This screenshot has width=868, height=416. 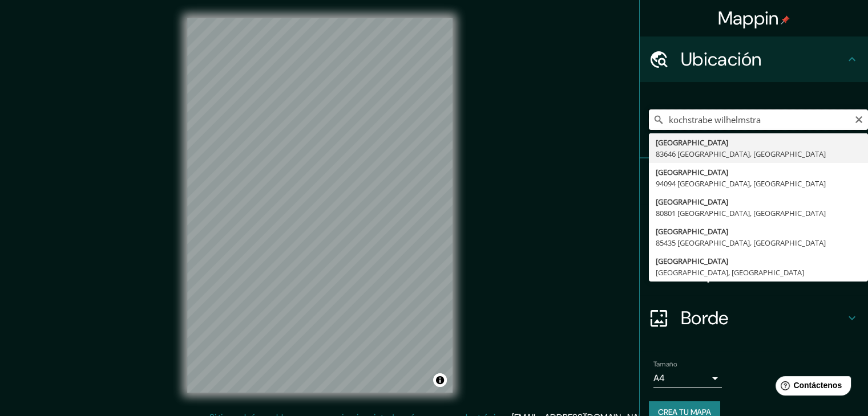 What do you see at coordinates (758, 120) in the screenshot?
I see `input: Elige tu ciudad o zona` at bounding box center [758, 120].